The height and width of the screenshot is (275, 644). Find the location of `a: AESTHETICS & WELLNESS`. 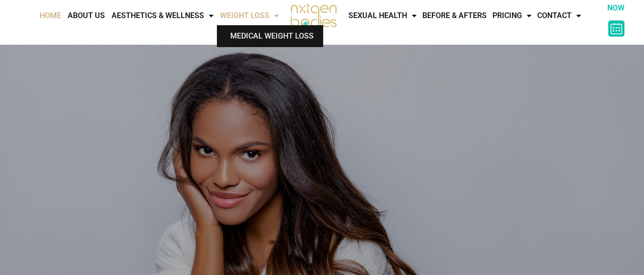

a: AESTHETICS & WELLNESS is located at coordinates (163, 16).